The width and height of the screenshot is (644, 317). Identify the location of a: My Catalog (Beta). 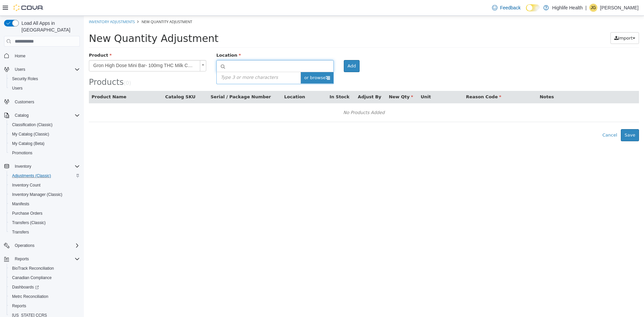
(28, 144).